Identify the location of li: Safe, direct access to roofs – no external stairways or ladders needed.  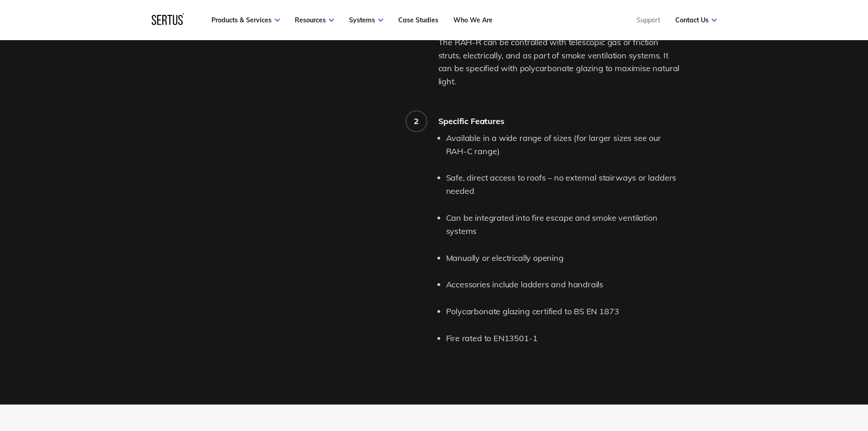
(565, 184).